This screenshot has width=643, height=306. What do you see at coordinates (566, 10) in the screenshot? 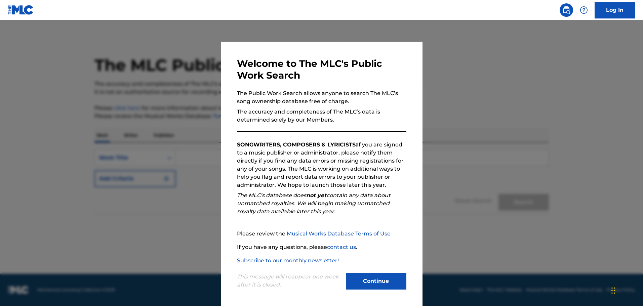
I see `a: Public Search` at bounding box center [566, 10].